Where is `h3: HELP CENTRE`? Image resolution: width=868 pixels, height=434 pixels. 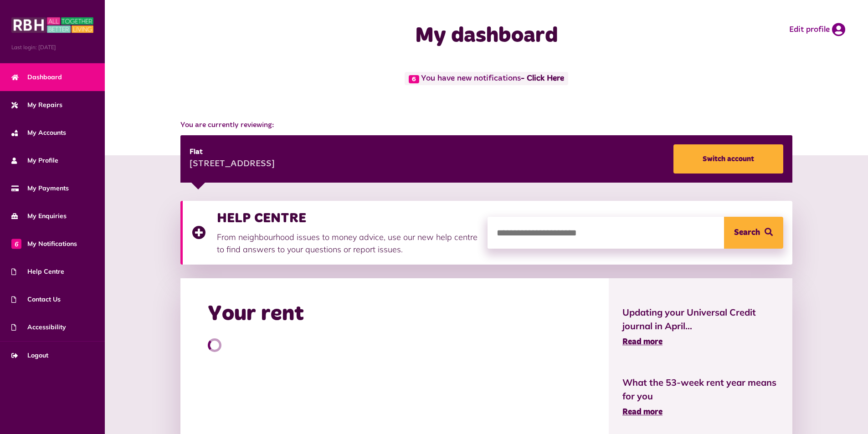
h3: HELP CENTRE is located at coordinates (348, 218).